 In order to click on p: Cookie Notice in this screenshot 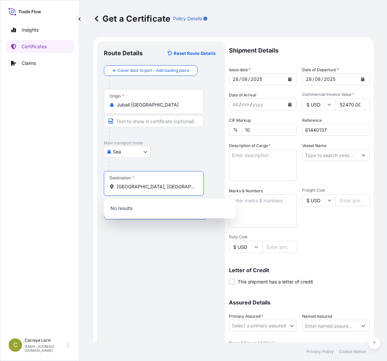, I will do `click(352, 352)`.